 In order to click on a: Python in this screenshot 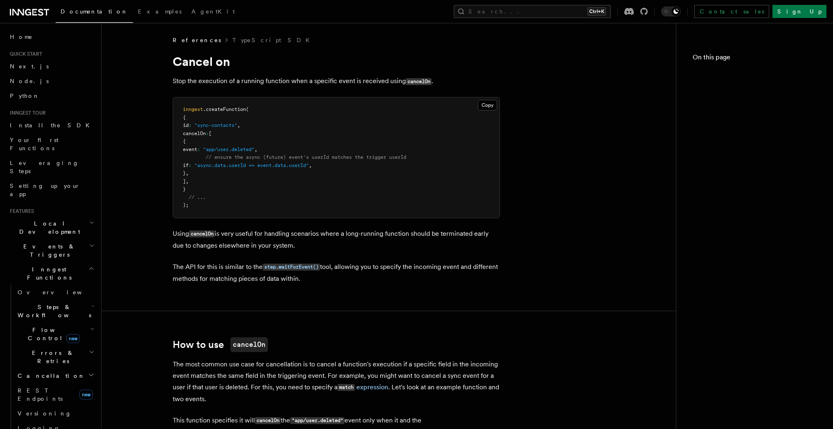, I will do `click(51, 96)`.